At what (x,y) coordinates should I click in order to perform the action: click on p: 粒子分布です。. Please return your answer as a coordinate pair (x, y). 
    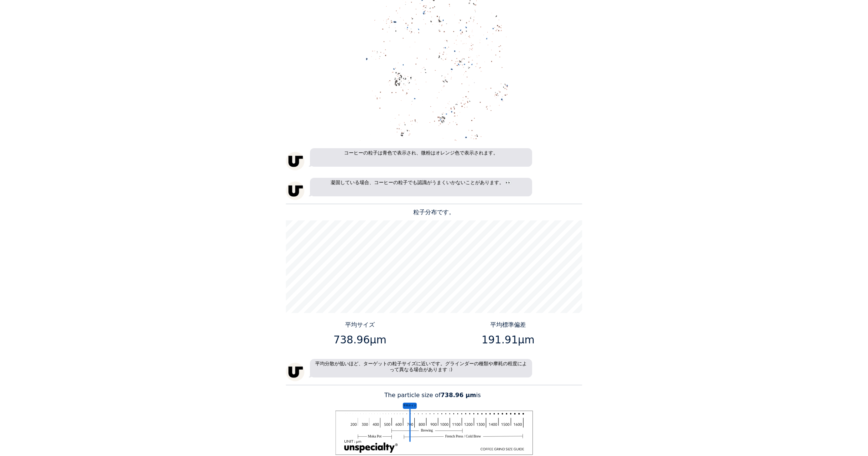
    Looking at the image, I should click on (434, 212).